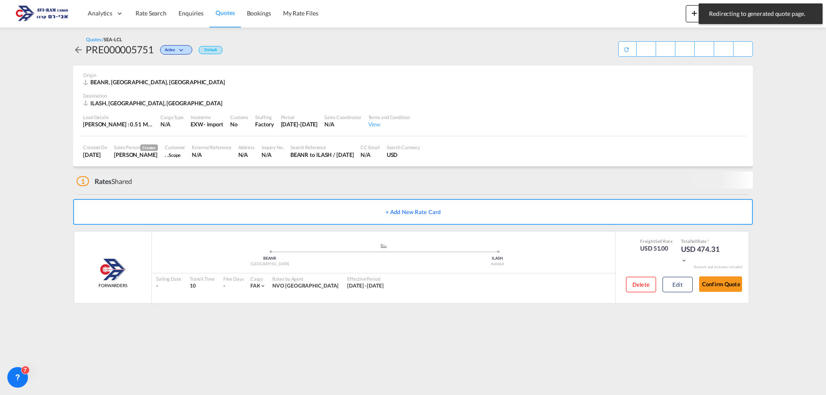 The height and width of the screenshot is (395, 826). Describe the element at coordinates (497, 259) in the screenshot. I see `div: ILASH` at that location.